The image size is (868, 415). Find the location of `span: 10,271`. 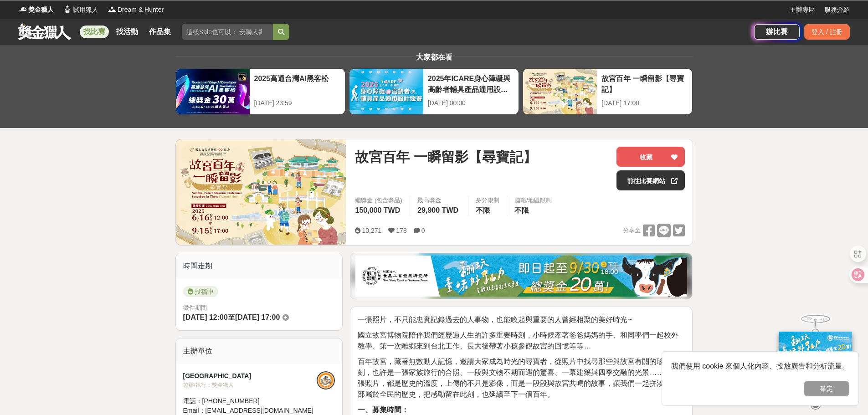

span: 10,271 is located at coordinates (371, 231).